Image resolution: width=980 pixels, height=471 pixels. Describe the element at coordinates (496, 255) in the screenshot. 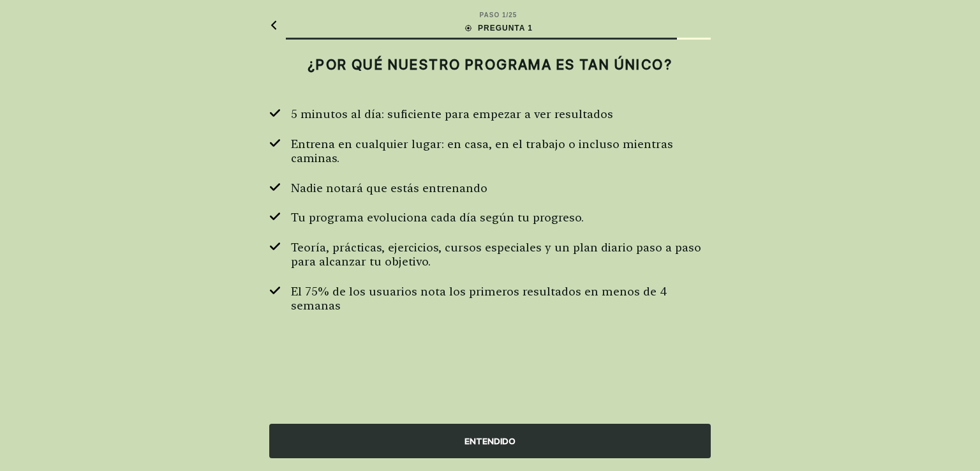

I see `font: Teoría, prácticas, ejercicios, cursos especiales y un plan diario paso a paso para alcanzar tu ob...` at that location.